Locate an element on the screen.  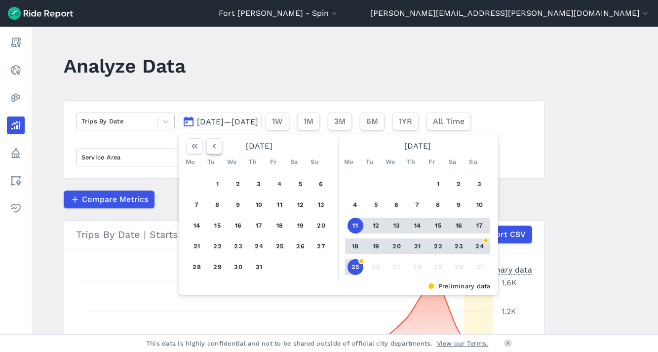
a: Realtime is located at coordinates (16, 70).